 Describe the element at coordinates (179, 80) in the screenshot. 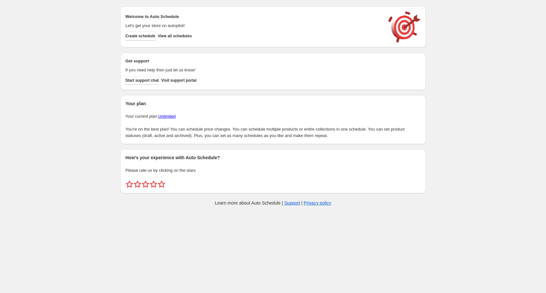

I see `span: Visit support portal` at that location.